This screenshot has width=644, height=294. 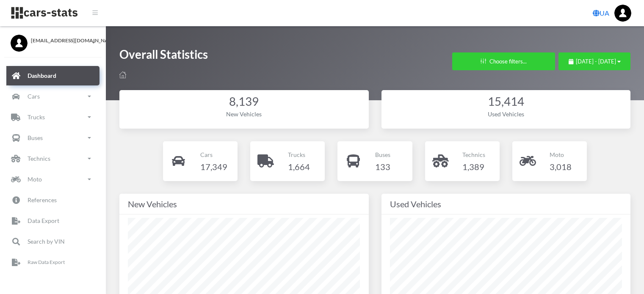 I want to click on div: 15,414, so click(x=506, y=102).